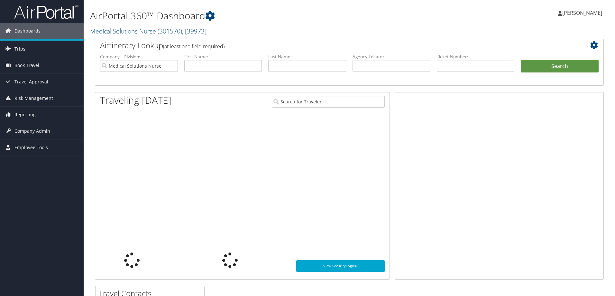  I want to click on span: Employee Tools, so click(31, 147).